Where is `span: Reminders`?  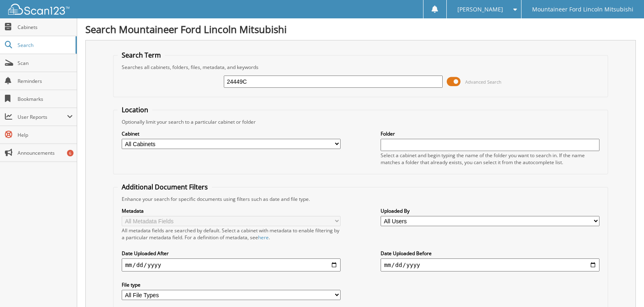
span: Reminders is located at coordinates (45, 81).